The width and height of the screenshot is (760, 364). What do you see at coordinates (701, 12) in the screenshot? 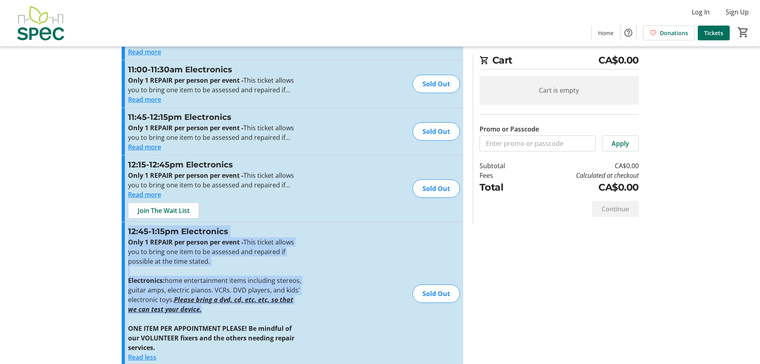
I see `span: Log In` at bounding box center [701, 12].